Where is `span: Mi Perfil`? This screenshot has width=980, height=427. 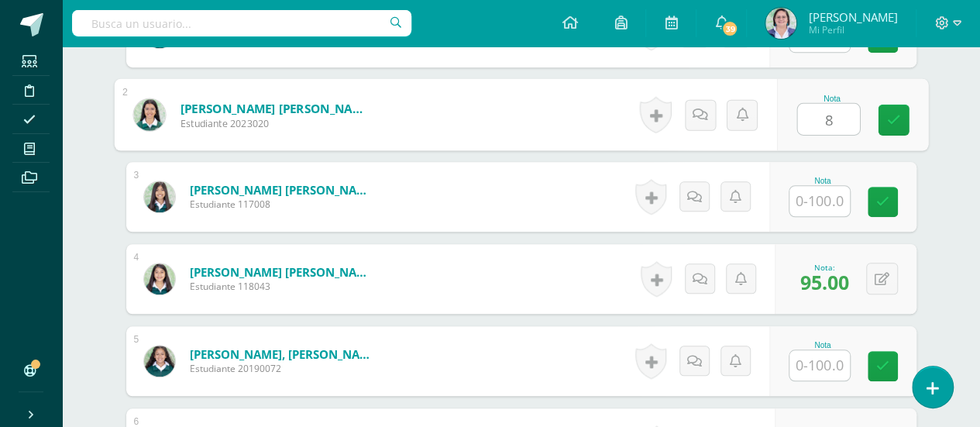
span: Mi Perfil is located at coordinates (852, 29).